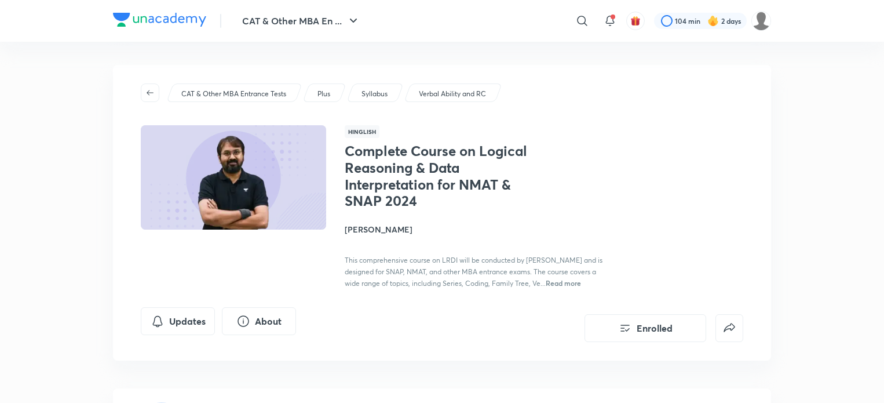 Image resolution: width=884 pixels, height=403 pixels. What do you see at coordinates (233, 94) in the screenshot?
I see `p: CAT & Other MBA Entrance Tests` at bounding box center [233, 94].